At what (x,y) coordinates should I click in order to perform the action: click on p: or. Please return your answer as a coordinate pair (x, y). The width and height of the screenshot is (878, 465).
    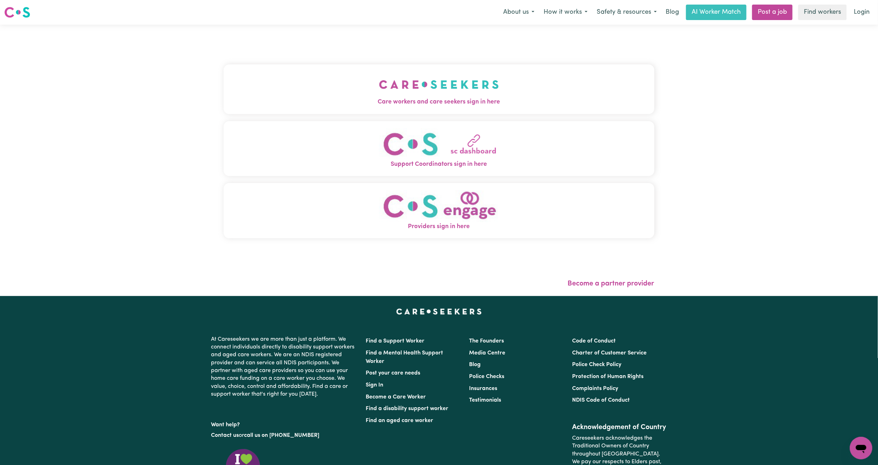
    Looking at the image, I should click on (285, 435).